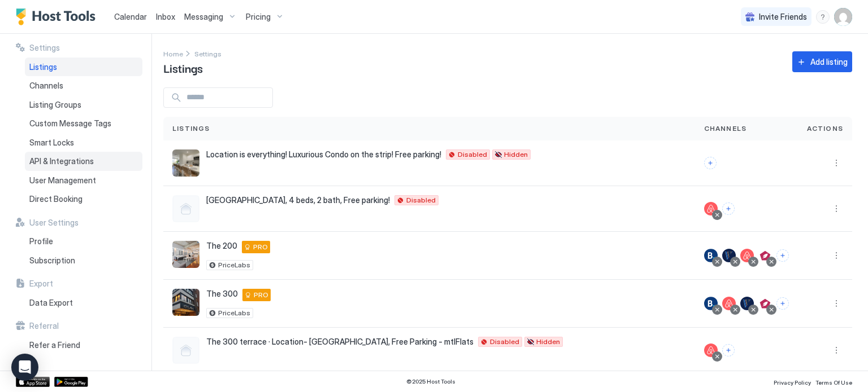 This screenshot has height=392, width=868. What do you see at coordinates (829, 62) in the screenshot?
I see `div: Add listing` at bounding box center [829, 62].